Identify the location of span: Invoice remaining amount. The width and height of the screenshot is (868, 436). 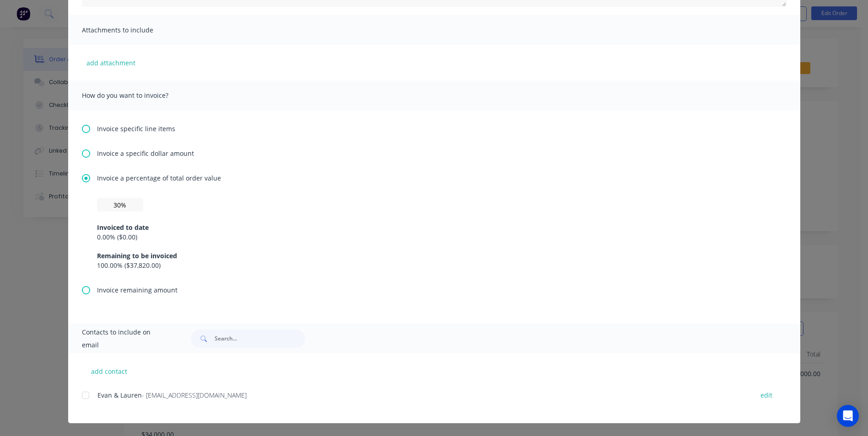
(137, 290).